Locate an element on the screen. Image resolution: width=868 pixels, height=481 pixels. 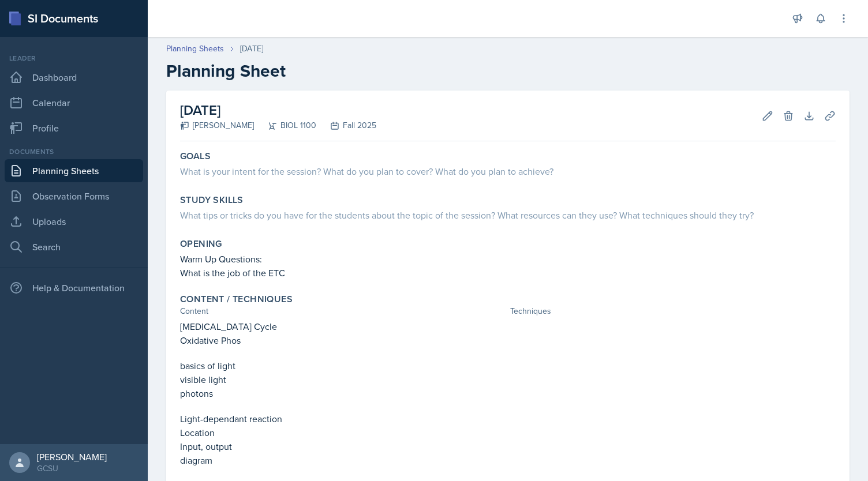
p: basics of light is located at coordinates (343, 366).